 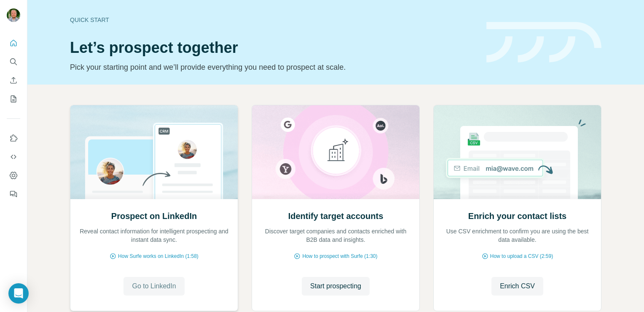 What do you see at coordinates (335, 285) in the screenshot?
I see `span: Start prospecting` at bounding box center [335, 285].